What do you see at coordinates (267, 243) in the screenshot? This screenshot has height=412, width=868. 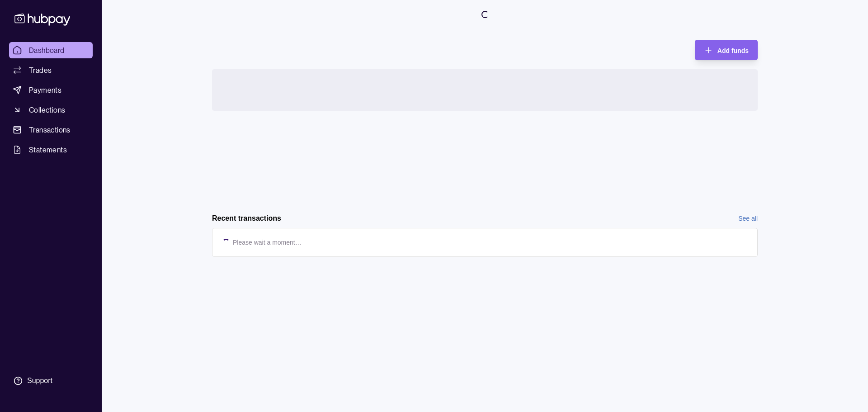 I see `p: Please wait a moment…` at bounding box center [267, 243].